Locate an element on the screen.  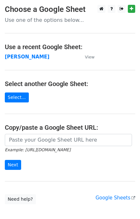
a: Select... is located at coordinates (17, 97).